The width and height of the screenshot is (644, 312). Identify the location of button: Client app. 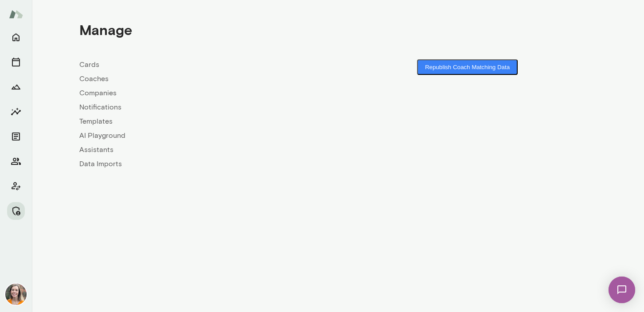
(16, 186).